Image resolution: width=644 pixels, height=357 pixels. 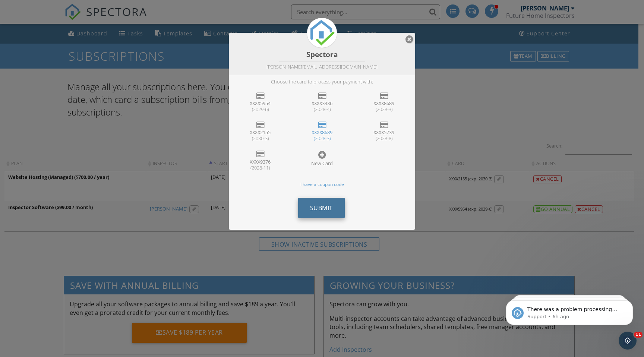 I want to click on div: I have a coupon code, so click(x=322, y=184).